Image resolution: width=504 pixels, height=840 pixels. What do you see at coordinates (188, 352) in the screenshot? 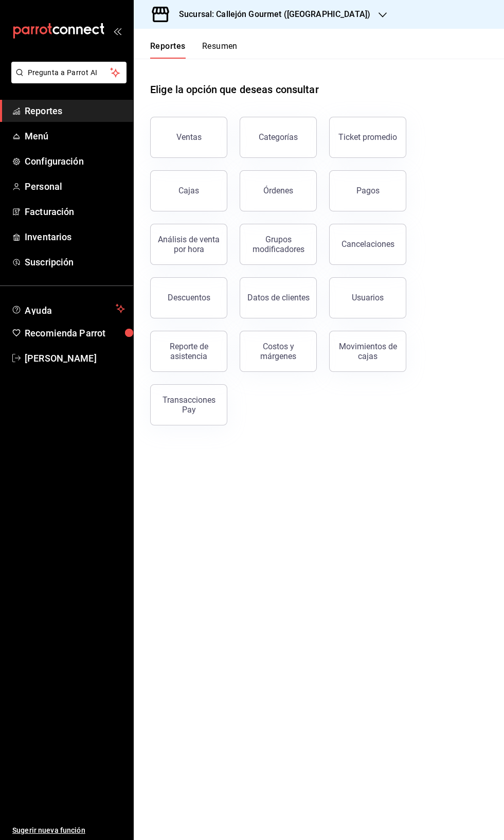
I see `div: Reporte de asistencia` at bounding box center [188, 352].